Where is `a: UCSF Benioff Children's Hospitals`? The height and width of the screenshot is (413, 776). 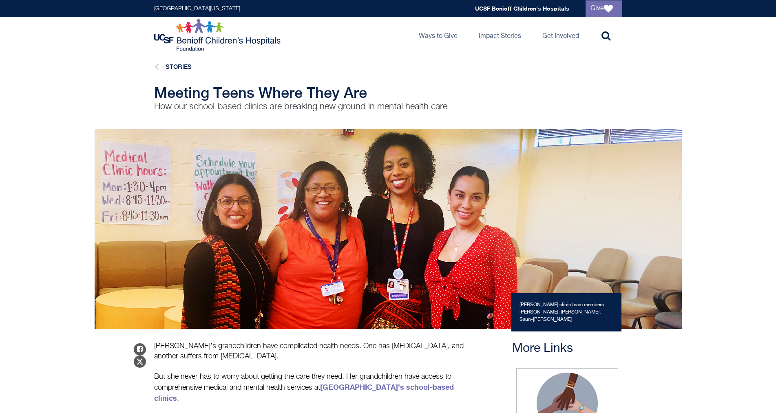 a: UCSF Benioff Children's Hospitals is located at coordinates (522, 8).